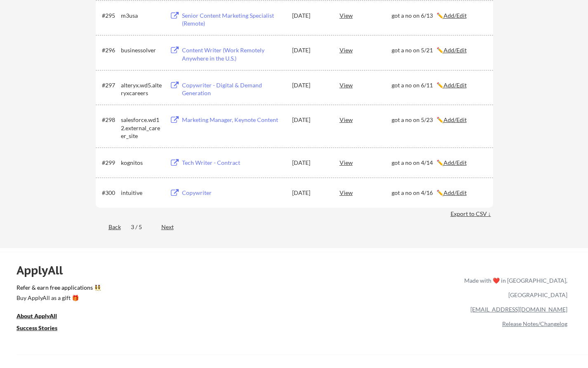 The image size is (588, 368). Describe the element at coordinates (233, 19) in the screenshot. I see `div: Senior Content Marketing Specialist (Remote)` at that location.